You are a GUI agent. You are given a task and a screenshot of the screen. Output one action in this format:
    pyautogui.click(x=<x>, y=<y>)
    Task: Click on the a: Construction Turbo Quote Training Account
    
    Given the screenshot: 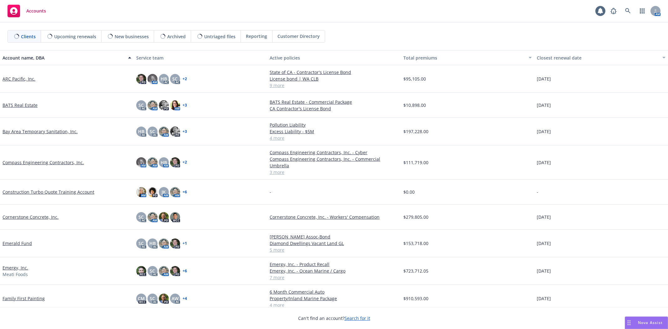 What is the action you would take?
    pyautogui.click(x=48, y=192)
    